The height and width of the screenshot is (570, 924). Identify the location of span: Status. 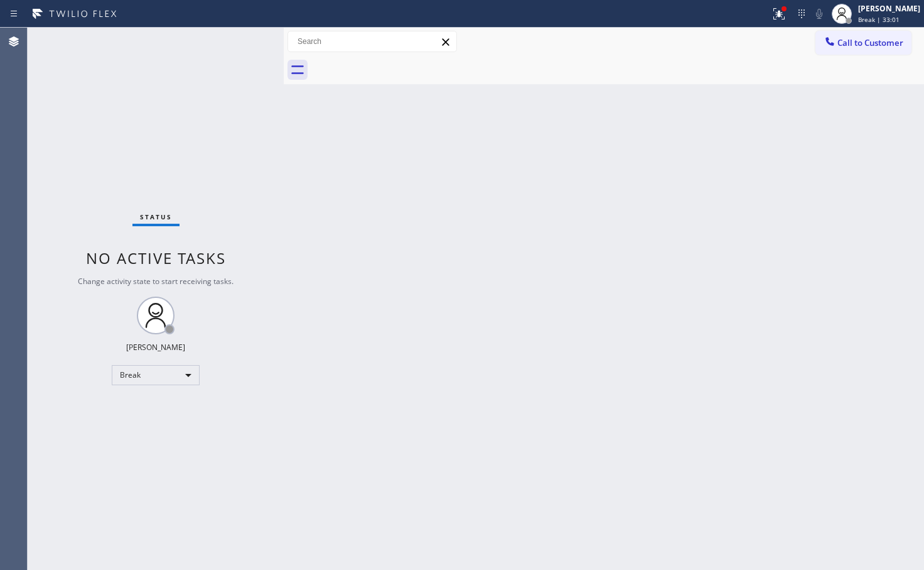
(156, 217).